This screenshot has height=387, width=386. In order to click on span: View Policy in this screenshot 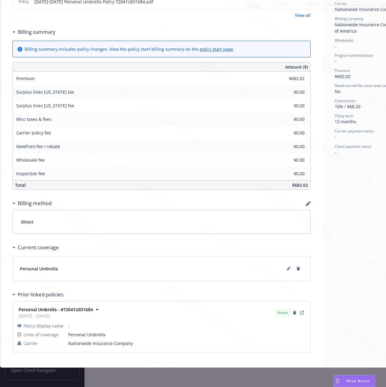, I will do `click(302, 312)`.